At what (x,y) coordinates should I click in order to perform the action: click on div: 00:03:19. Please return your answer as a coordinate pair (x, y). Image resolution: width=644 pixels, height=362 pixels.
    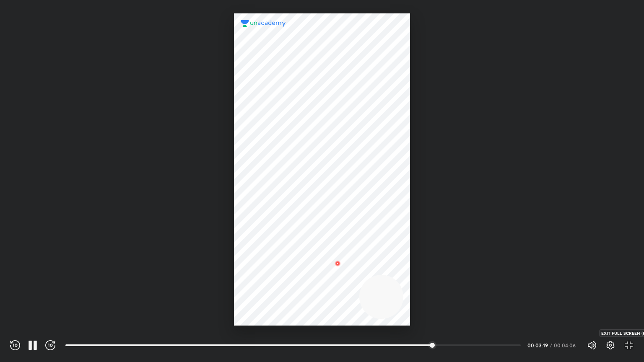
    Looking at the image, I should click on (538, 345).